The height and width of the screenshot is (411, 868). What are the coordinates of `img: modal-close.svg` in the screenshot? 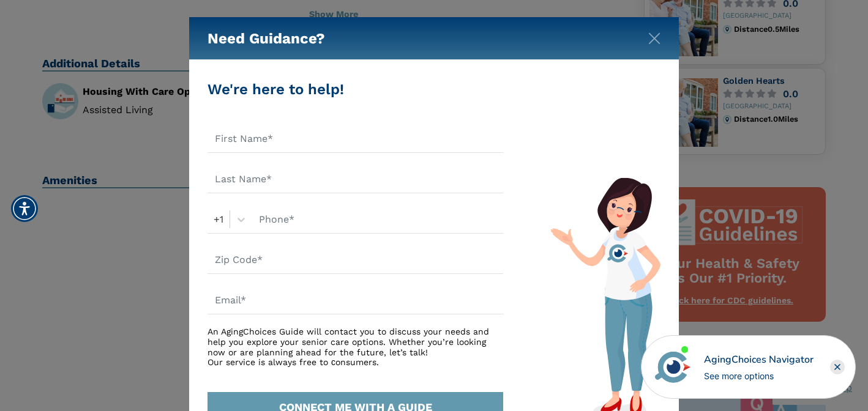 It's located at (654, 38).